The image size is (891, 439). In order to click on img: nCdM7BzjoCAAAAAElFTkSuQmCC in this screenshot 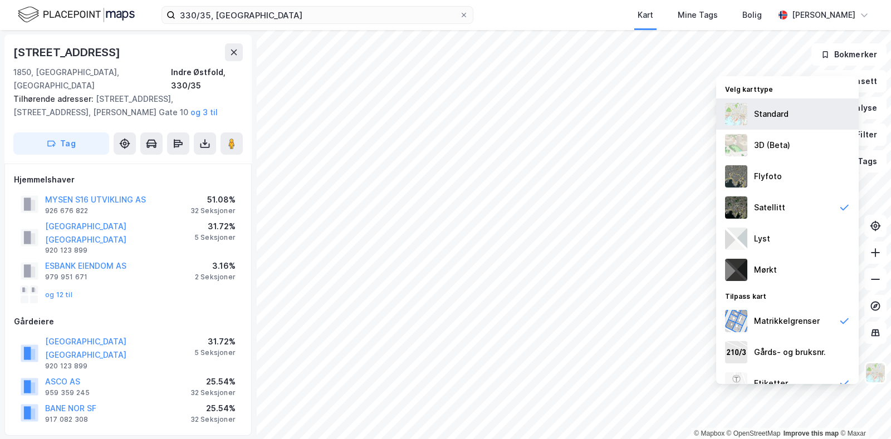, I will do `click(736, 270)`.